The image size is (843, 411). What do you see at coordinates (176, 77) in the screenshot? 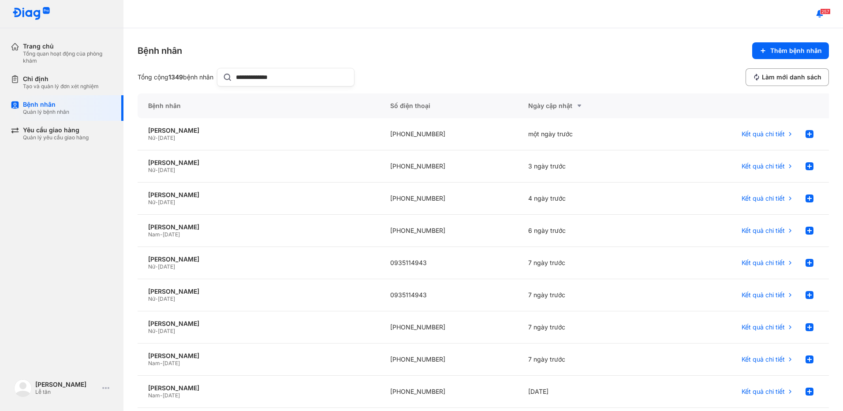
I see `span: 1349` at bounding box center [176, 77].